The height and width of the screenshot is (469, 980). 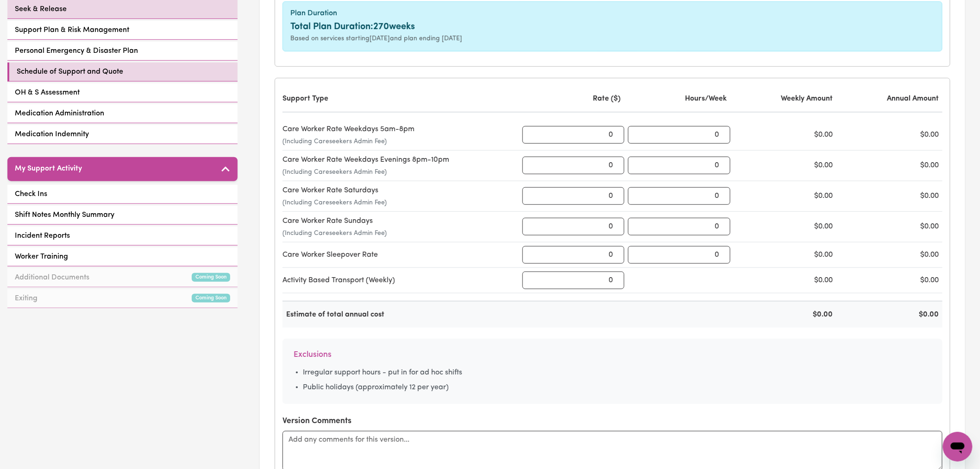 What do you see at coordinates (48, 169) in the screenshot?
I see `h5: My Support Activity` at bounding box center [48, 169].